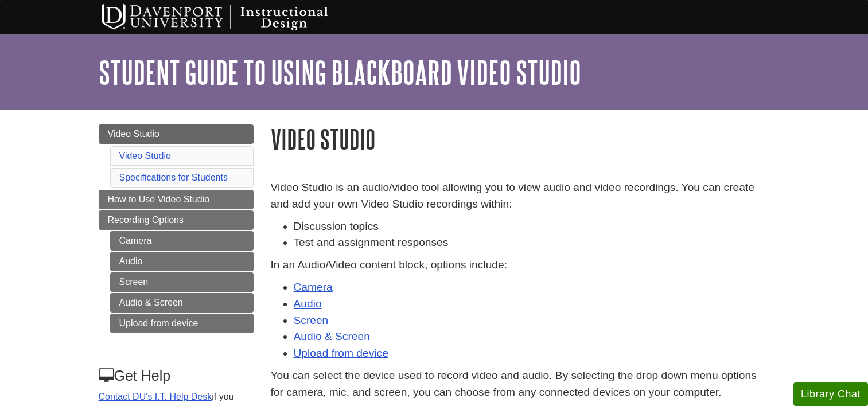  Describe the element at coordinates (176, 200) in the screenshot. I see `a: How to Use Video Studio` at that location.